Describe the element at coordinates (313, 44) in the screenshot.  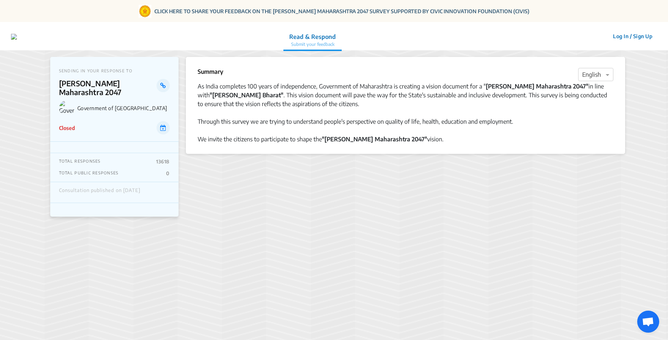
I see `p: Submit your feedback` at that location.